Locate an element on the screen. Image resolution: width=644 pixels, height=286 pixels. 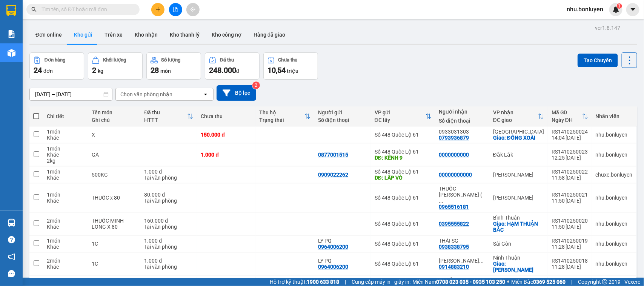
div: Thu hộ is located at coordinates (282, 113).